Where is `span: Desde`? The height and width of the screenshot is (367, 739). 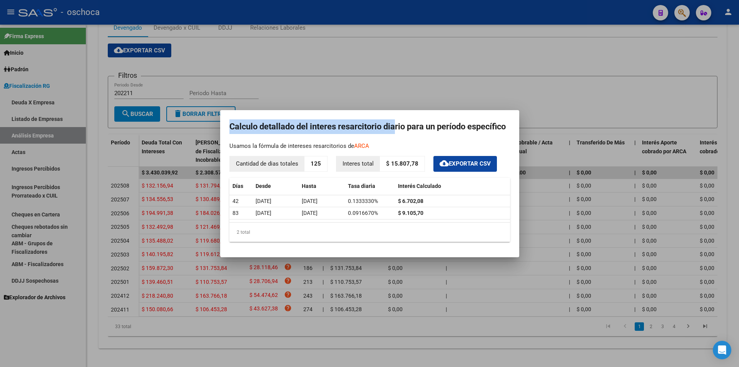 span: Desde is located at coordinates (263, 186).